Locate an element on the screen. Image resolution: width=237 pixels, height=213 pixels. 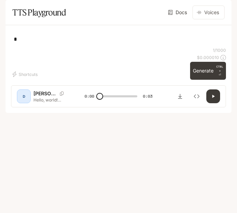
p: CTRL + is located at coordinates (220, 69).